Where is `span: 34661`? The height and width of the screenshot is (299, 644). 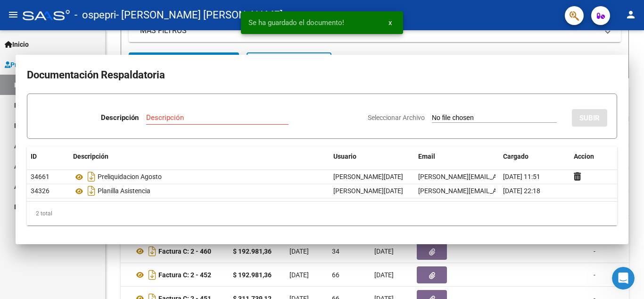 span: 34661 is located at coordinates (40, 176).